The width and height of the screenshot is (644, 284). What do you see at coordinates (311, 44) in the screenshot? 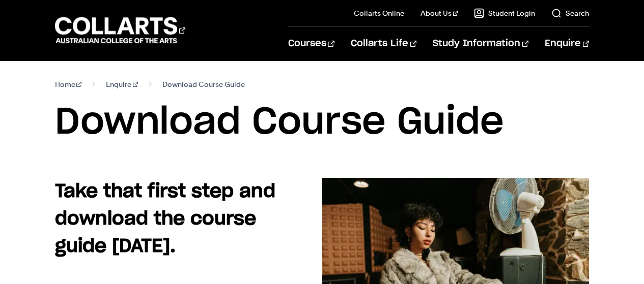
I see `a: Courses` at bounding box center [311, 44].